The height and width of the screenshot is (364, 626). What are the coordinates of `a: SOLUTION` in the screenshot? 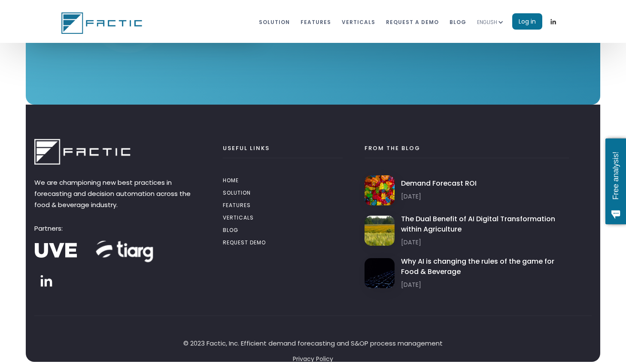 It's located at (282, 194).